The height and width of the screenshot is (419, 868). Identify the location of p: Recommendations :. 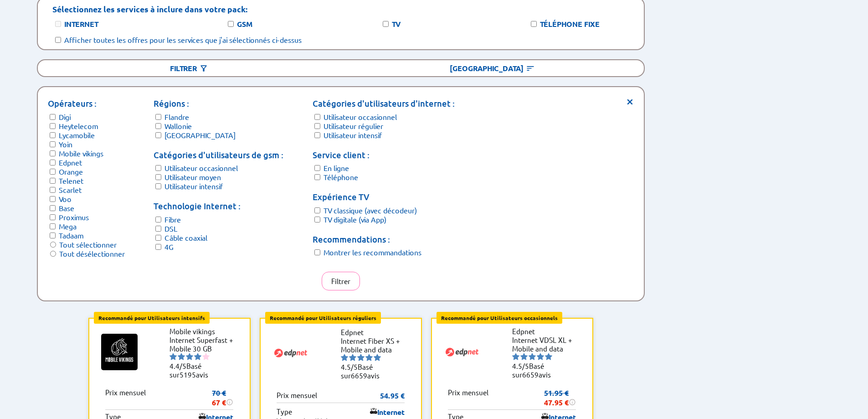
(384, 239).